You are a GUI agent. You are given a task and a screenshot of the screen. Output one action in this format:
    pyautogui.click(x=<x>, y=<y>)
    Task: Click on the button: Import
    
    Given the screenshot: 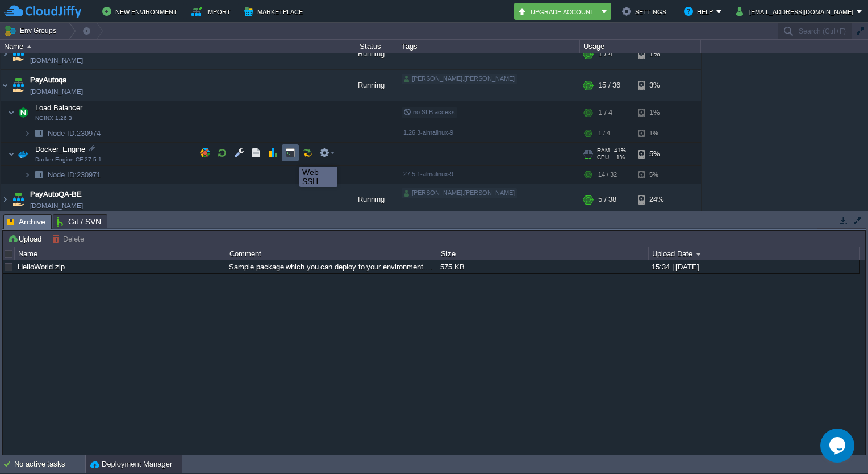 What is the action you would take?
    pyautogui.click(x=213, y=12)
    